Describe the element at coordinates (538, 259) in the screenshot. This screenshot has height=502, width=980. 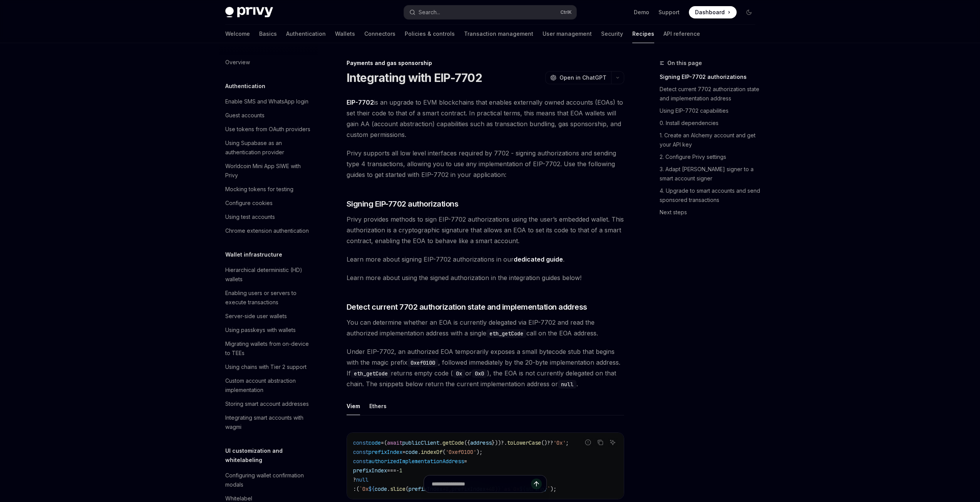
I see `a: dedicated guide` at that location.